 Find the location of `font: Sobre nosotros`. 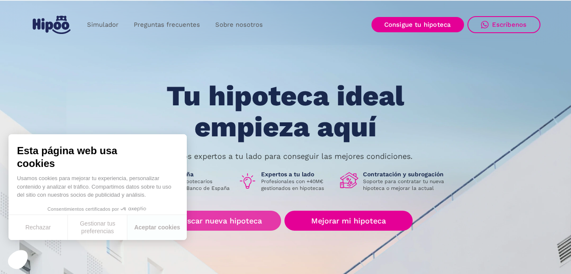

font: Sobre nosotros is located at coordinates (239, 25).